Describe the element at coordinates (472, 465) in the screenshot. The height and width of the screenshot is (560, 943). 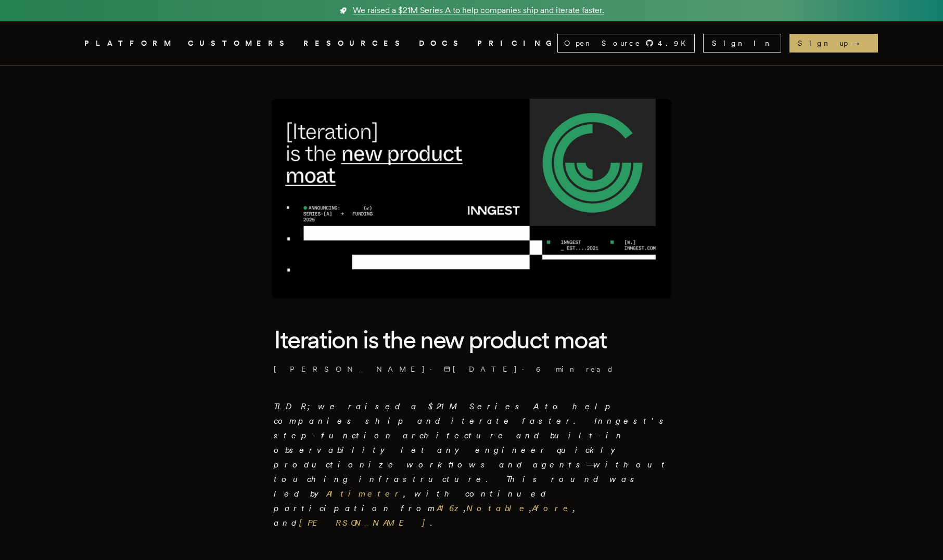
I see `em: TLDR; we raised a $21M Series A to help companies ship and iterate faster. Inngest's step-functio...` at that location.